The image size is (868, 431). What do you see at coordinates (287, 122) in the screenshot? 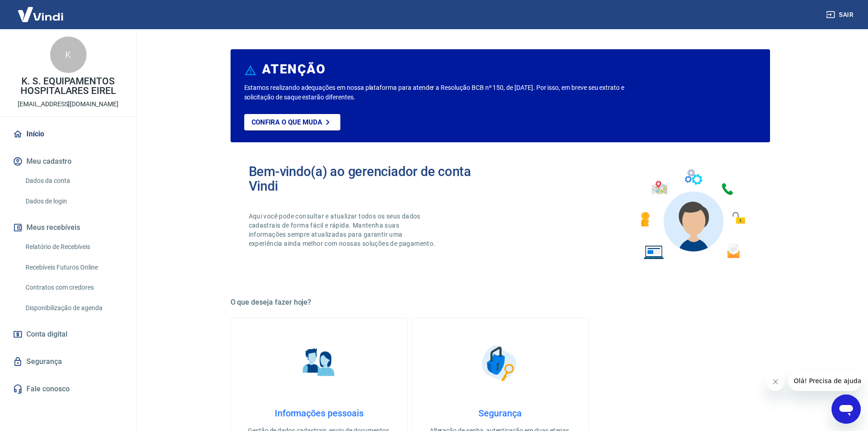
I see `p: Confira o que muda` at bounding box center [287, 122].